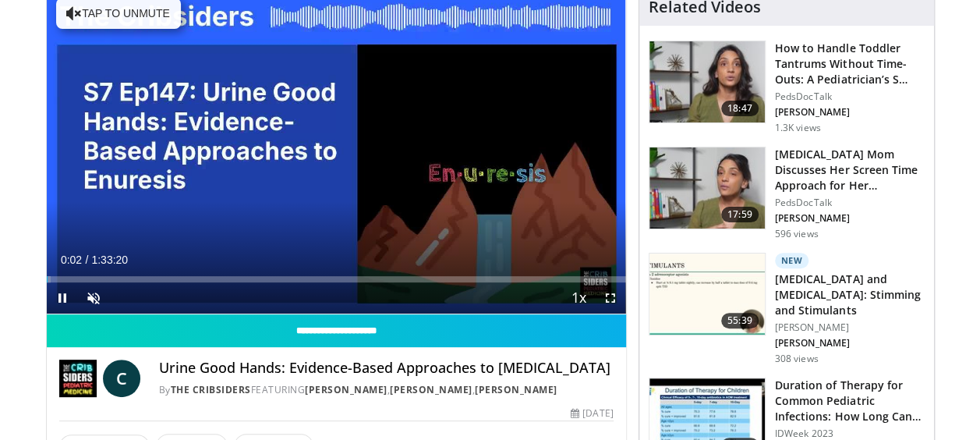 Image resolution: width=980 pixels, height=440 pixels. What do you see at coordinates (740, 214) in the screenshot?
I see `span: 17:59` at bounding box center [740, 214].